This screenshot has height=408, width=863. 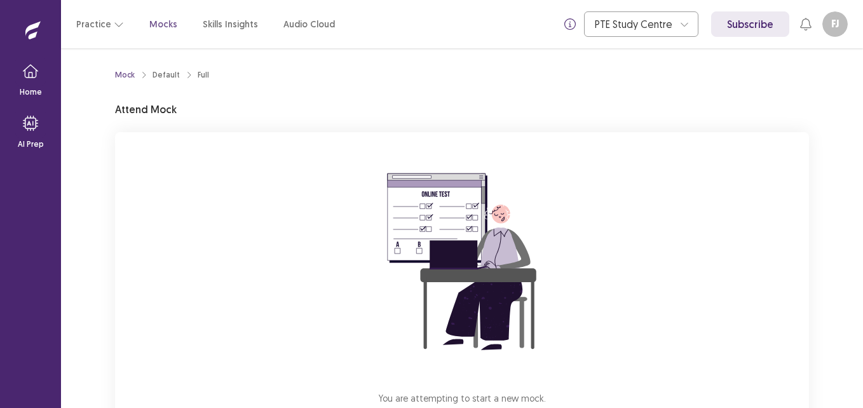 I want to click on a: Skills Insights, so click(x=230, y=24).